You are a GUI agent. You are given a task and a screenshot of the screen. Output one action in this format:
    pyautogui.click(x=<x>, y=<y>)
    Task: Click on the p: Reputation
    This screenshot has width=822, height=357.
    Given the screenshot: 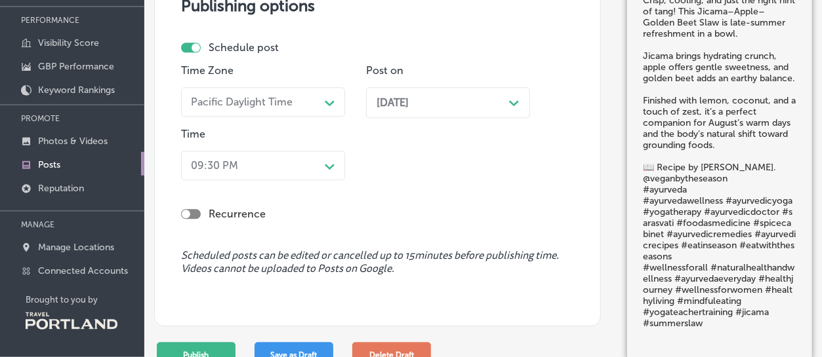 What is the action you would take?
    pyautogui.click(x=61, y=188)
    